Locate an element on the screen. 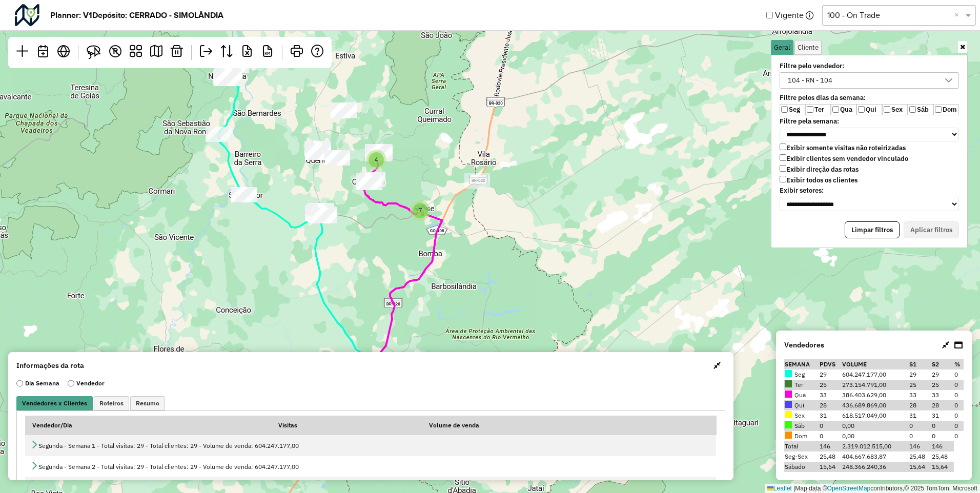  input: Exibir clientes sem vendedor vinculado is located at coordinates (783, 157).